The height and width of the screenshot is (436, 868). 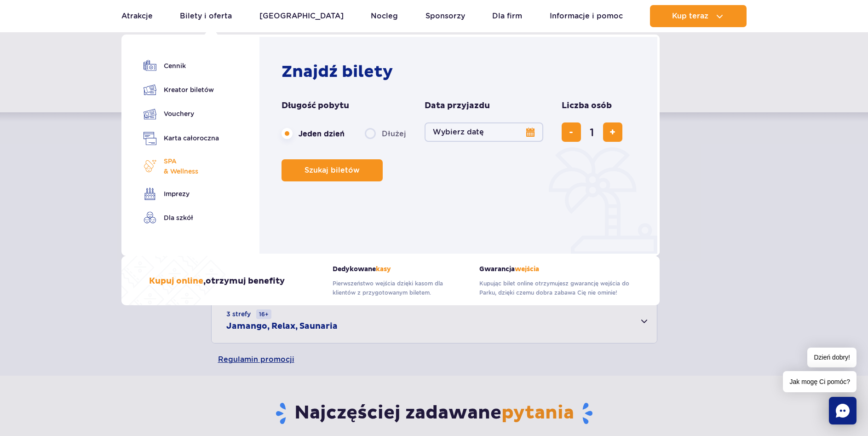 I want to click on span: Jak mogę Ci pomóc?, so click(x=820, y=382).